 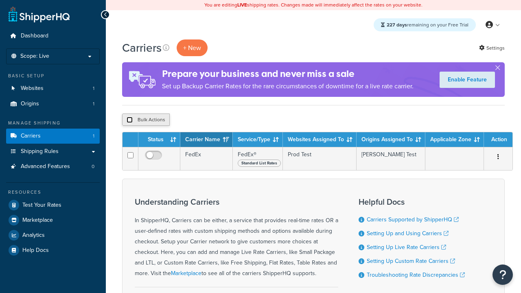 What do you see at coordinates (320, 158) in the screenshot?
I see `td: Prod Test` at bounding box center [320, 158].